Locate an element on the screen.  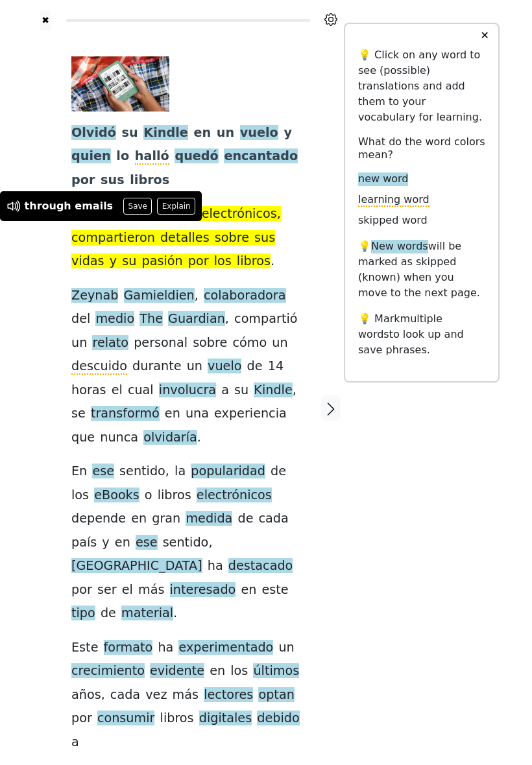
span: optan is located at coordinates (276, 695).